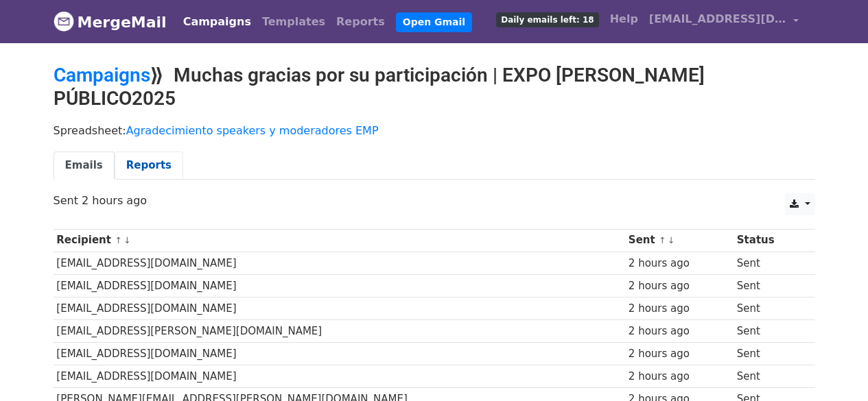 The width and height of the screenshot is (868, 401). What do you see at coordinates (834, 368) in the screenshot?
I see `div: Chat Widget` at bounding box center [834, 368].